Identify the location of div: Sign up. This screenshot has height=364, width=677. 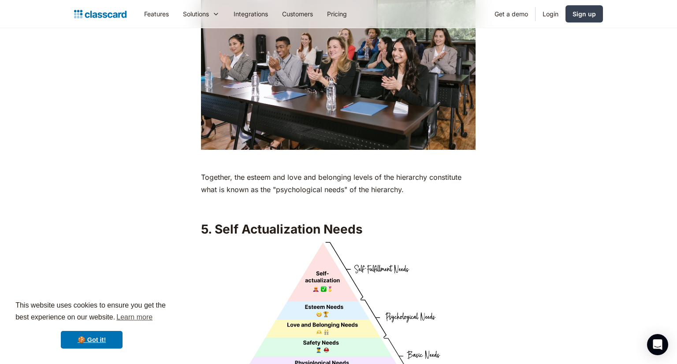
(584, 14).